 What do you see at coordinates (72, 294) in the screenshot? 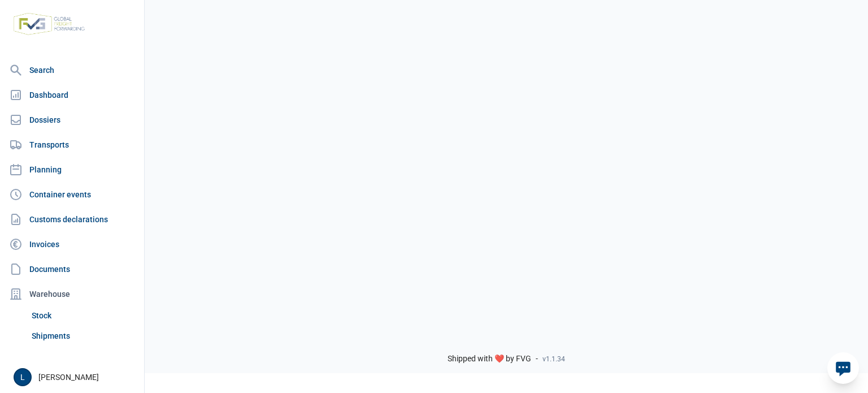
I see `div: Warehouse` at bounding box center [72, 294].